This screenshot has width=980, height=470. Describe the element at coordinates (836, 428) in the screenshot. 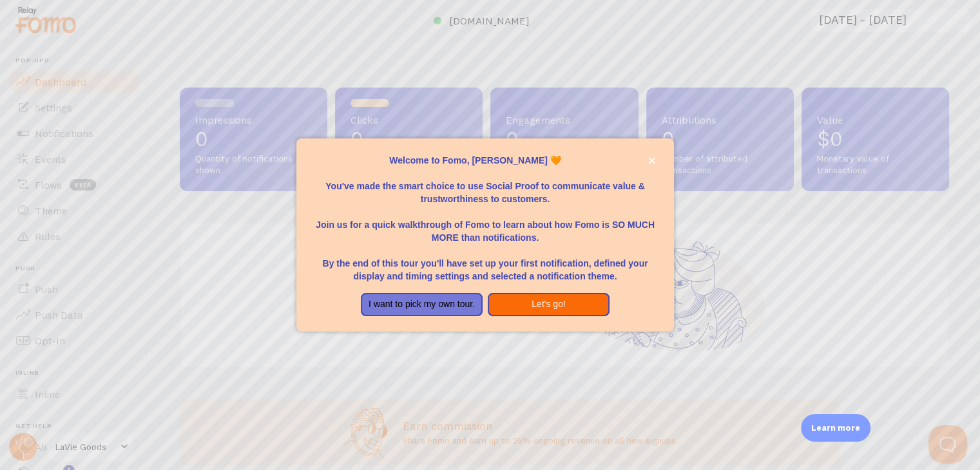

I see `div: Learn more` at that location.